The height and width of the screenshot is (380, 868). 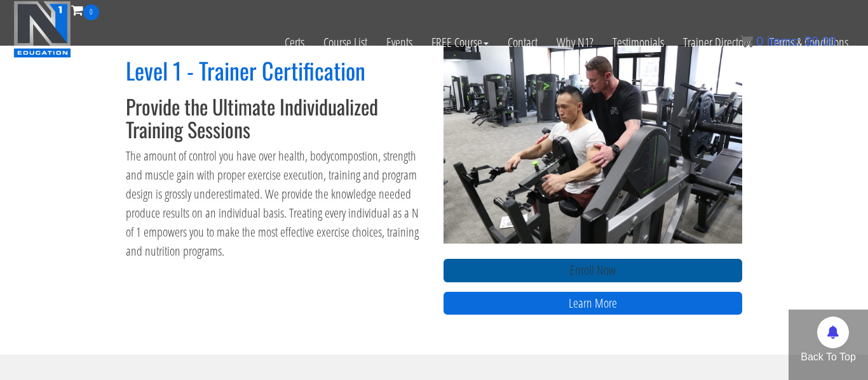 I want to click on img: icon11.png, so click(x=747, y=42).